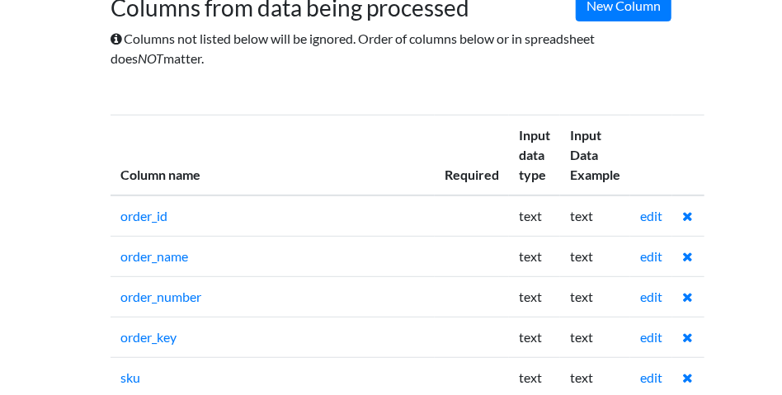 This screenshot has height=395, width=782. What do you see at coordinates (130, 377) in the screenshot?
I see `a: sku` at bounding box center [130, 377].